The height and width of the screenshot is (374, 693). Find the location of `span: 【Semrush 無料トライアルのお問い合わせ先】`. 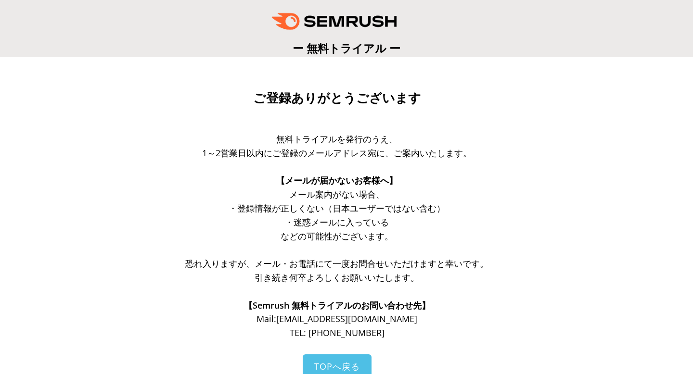

span: 【Semrush 無料トライアルのお問い合わせ先】 is located at coordinates (337, 305).